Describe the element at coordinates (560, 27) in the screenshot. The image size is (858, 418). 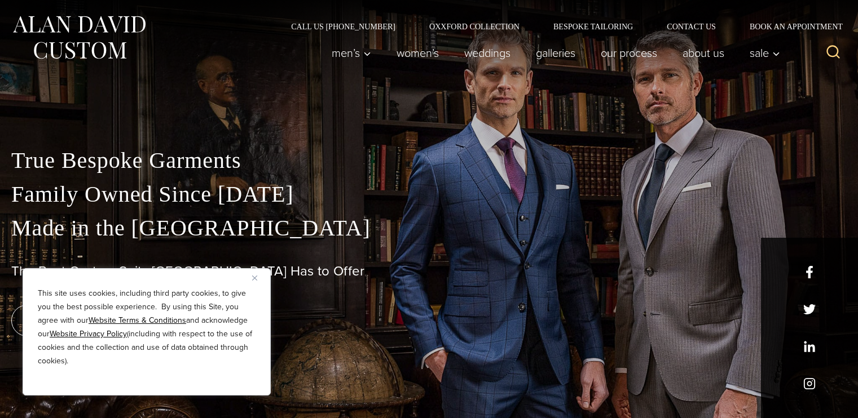
I see `nav: Secondary Navigation` at that location.